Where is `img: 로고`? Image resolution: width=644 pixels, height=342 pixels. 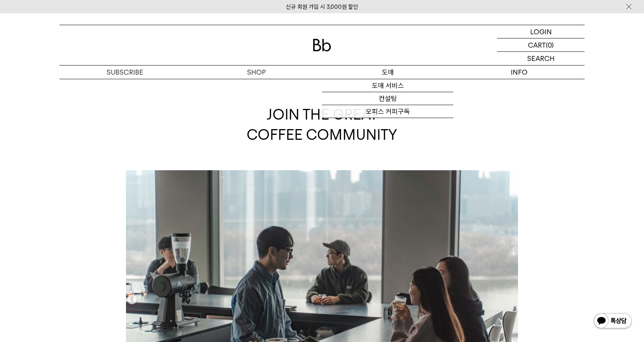 img: 로고 is located at coordinates (322, 45).